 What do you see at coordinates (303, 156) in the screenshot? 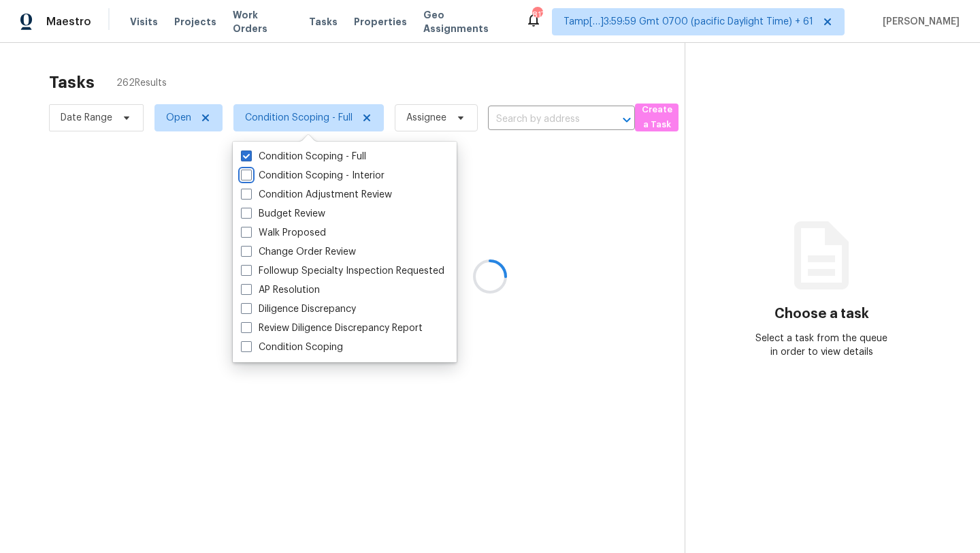
I see `label: Condition Scoping - Full` at bounding box center [303, 156].